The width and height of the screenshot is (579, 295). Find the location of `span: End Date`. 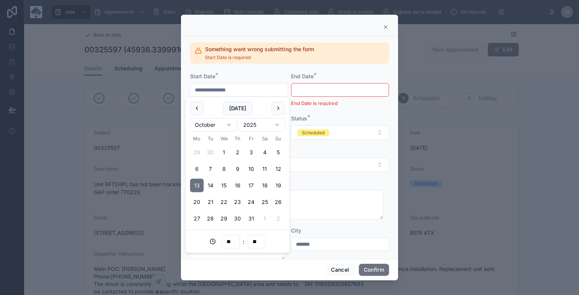

span: End Date is located at coordinates (302, 76).